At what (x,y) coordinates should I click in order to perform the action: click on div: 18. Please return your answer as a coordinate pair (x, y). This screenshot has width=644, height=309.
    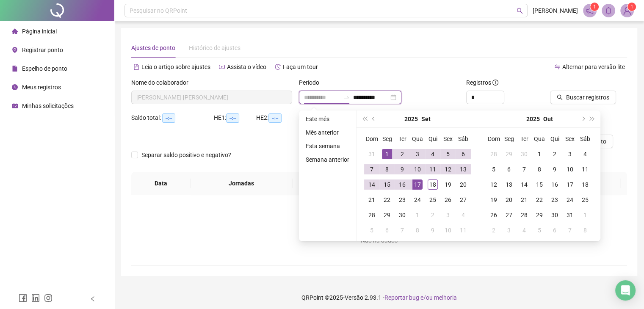
    Looking at the image, I should click on (433, 185).